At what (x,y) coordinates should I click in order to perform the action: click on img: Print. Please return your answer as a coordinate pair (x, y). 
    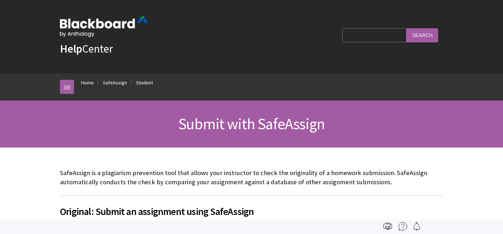
    Looking at the image, I should click on (387, 226).